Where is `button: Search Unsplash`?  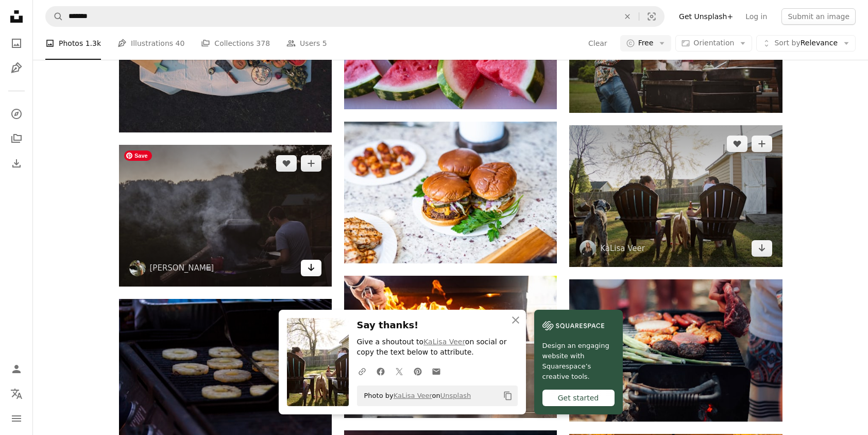 button: Search Unsplash is located at coordinates (55, 17).